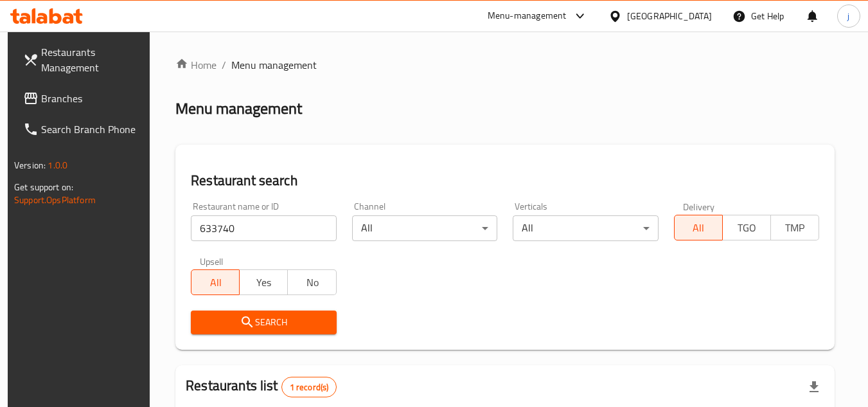  I want to click on input: Search for restaurant name or ID.., so click(264, 228).